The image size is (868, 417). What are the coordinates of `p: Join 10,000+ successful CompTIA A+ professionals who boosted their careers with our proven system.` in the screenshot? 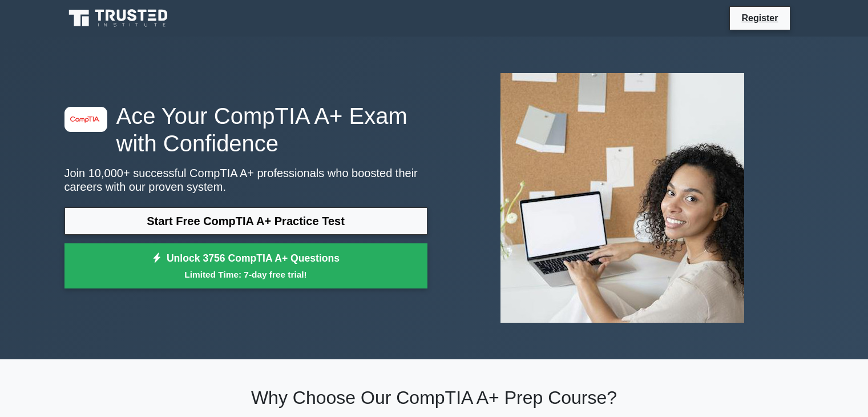 It's located at (246, 180).